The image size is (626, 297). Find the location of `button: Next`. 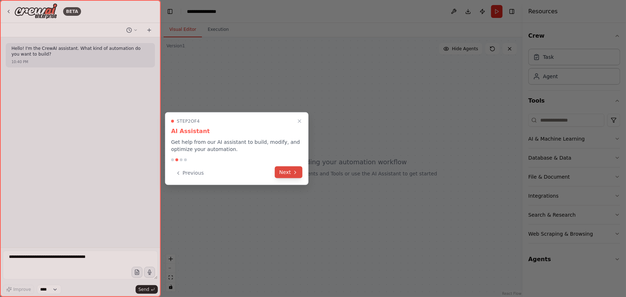

button: Next is located at coordinates (289, 172).